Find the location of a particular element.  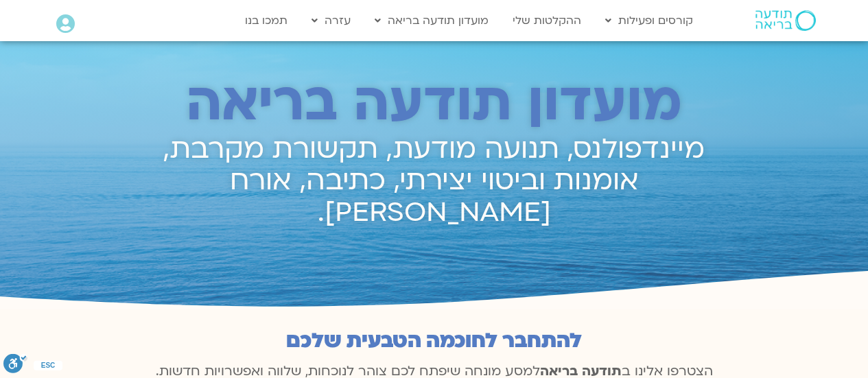

a: עזרה is located at coordinates (330, 20).